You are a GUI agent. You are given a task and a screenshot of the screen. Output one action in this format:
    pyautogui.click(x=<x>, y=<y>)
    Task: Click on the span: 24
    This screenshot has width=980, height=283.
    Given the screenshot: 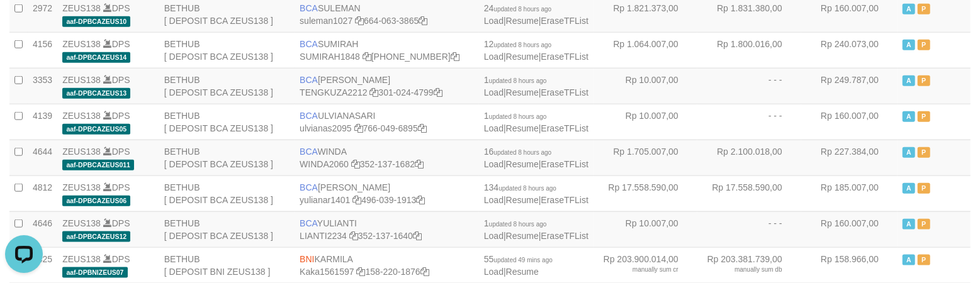 What is the action you would take?
    pyautogui.click(x=517, y=9)
    